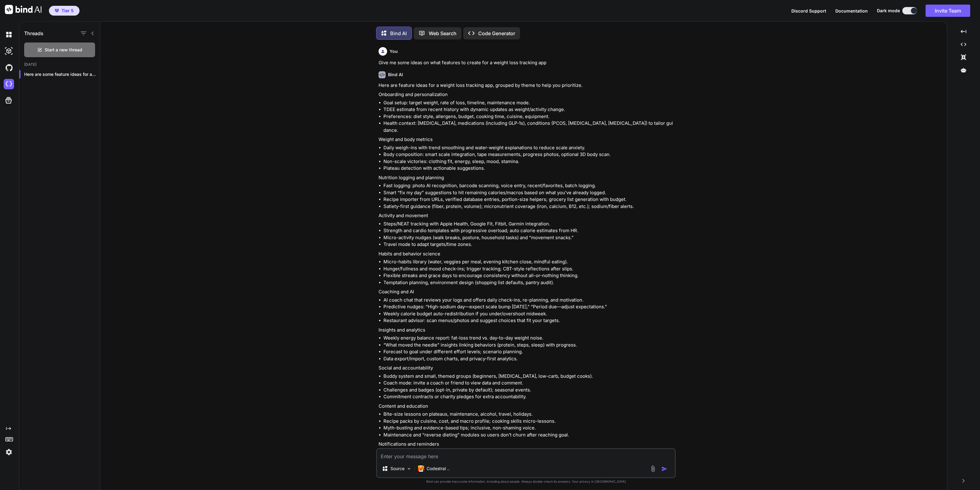 This screenshot has width=980, height=490. Describe the element at coordinates (529, 117) in the screenshot. I see `li: Preferences: diet style, allergens, budget, cooking time, cuisine, equipment.` at that location.